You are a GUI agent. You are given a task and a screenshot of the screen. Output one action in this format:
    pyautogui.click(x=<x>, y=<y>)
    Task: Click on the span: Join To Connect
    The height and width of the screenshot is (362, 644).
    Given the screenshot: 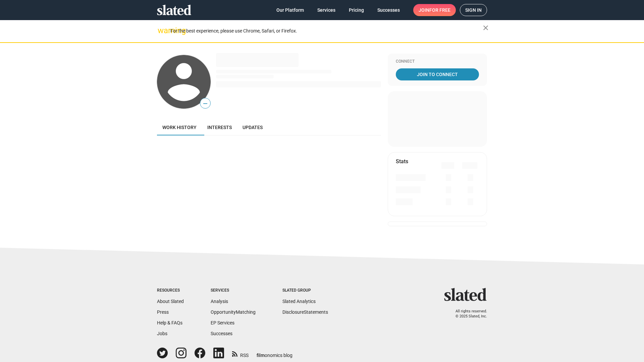 What is the action you would take?
    pyautogui.click(x=437, y=74)
    